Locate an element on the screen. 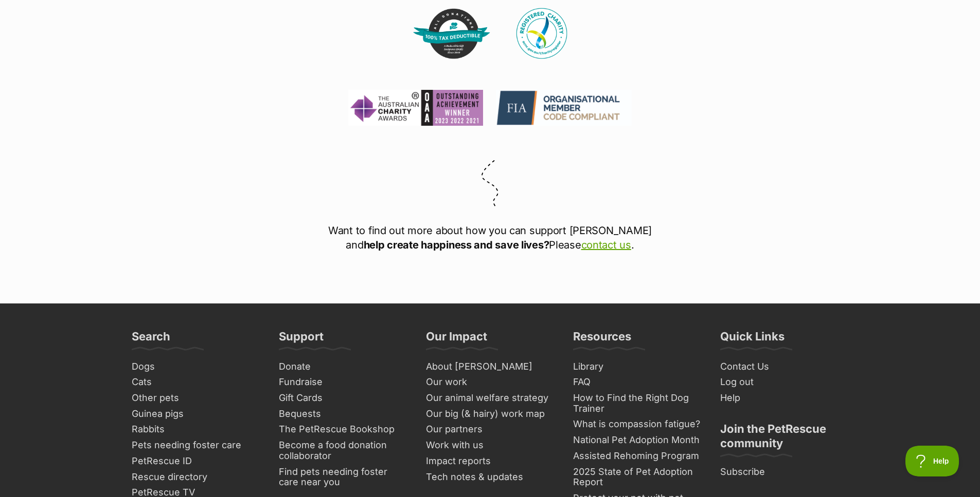 The height and width of the screenshot is (497, 980). a: Tech notes & updates is located at coordinates (490, 477).